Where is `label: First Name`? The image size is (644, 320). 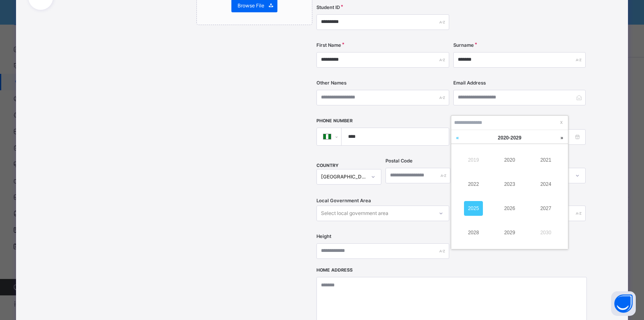 label: First Name is located at coordinates (329, 45).